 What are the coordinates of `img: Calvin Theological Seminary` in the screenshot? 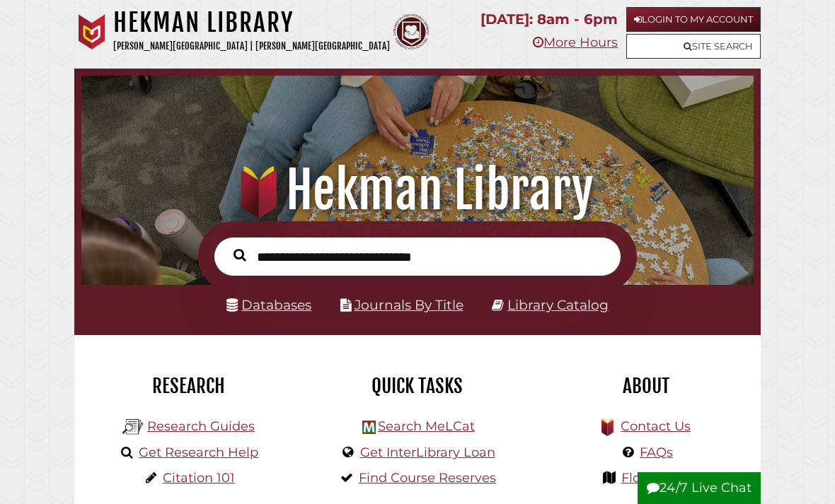 It's located at (411, 32).